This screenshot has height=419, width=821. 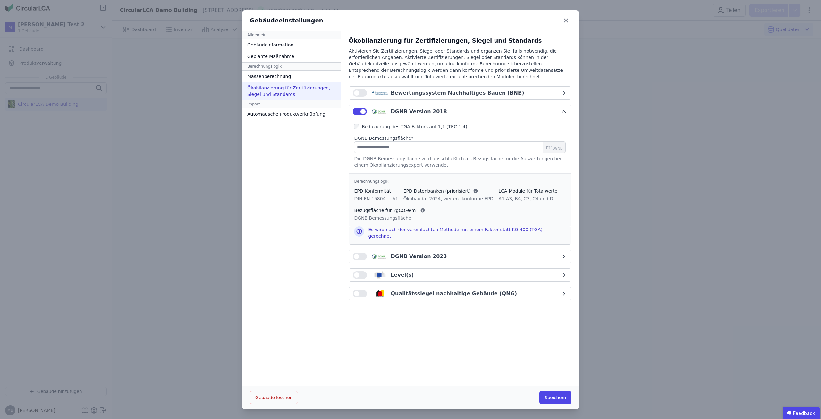 What do you see at coordinates (380, 93) in the screenshot?
I see `img: bnb_logo-CNxcAojW.svg` at bounding box center [380, 93].